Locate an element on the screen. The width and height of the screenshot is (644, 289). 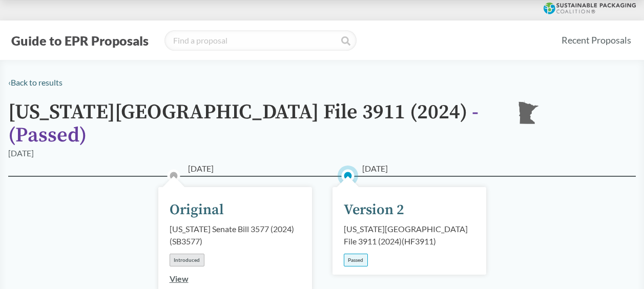
input: Find a proposal is located at coordinates (260, 41).